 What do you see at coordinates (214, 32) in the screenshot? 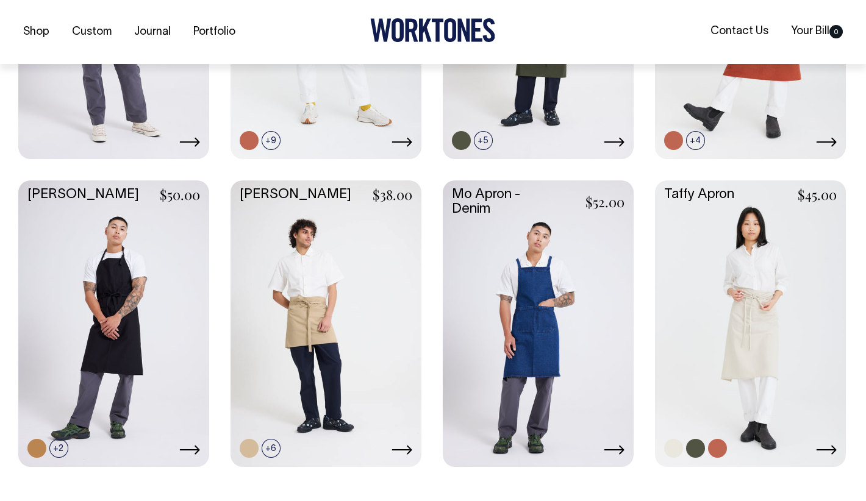
I see `a: Portfolio` at bounding box center [214, 32].